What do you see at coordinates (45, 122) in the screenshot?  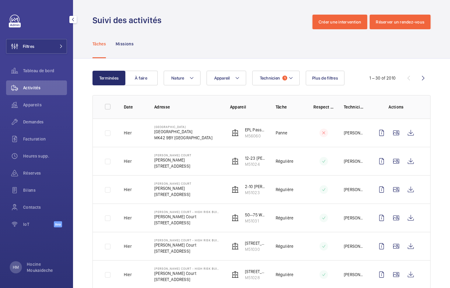 I see `span: Demandes` at bounding box center [45, 122].